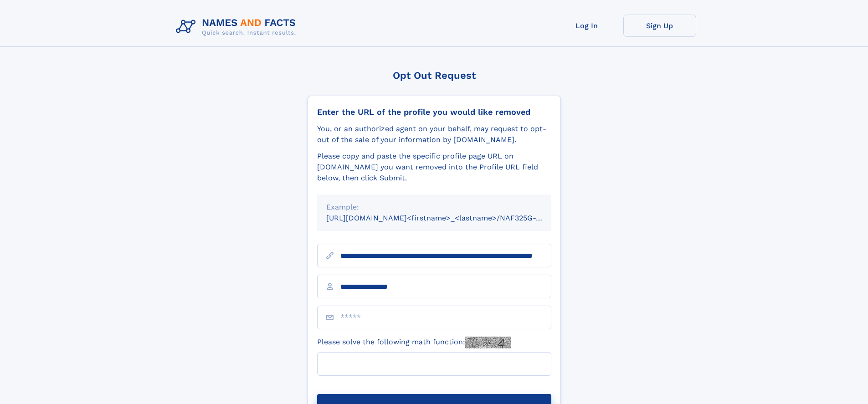  Describe the element at coordinates (238, 27) in the screenshot. I see `img: Logo Names and Facts` at that location.